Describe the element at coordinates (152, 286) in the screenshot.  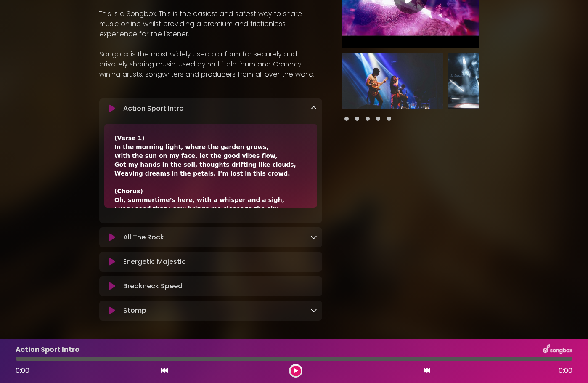
I see `p: Breakneck Speed` at that location.